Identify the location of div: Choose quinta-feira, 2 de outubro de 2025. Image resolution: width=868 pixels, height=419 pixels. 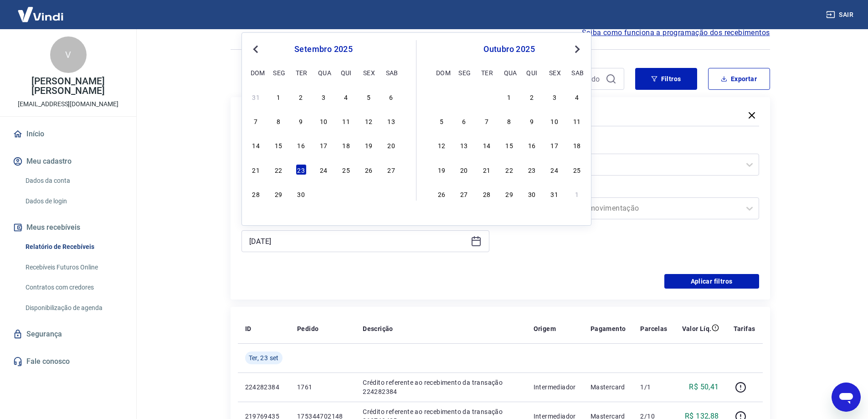
(532, 96).